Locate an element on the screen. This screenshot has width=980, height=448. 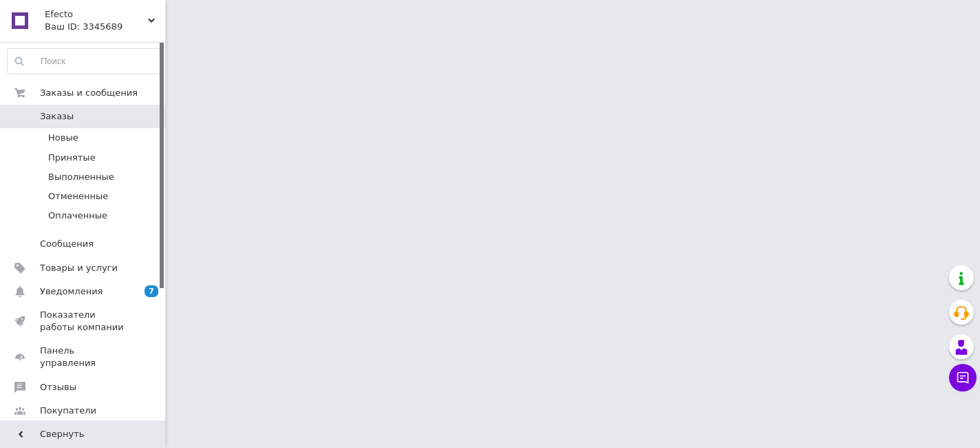
button: Чат с покупателем is located at coordinates (963, 377).